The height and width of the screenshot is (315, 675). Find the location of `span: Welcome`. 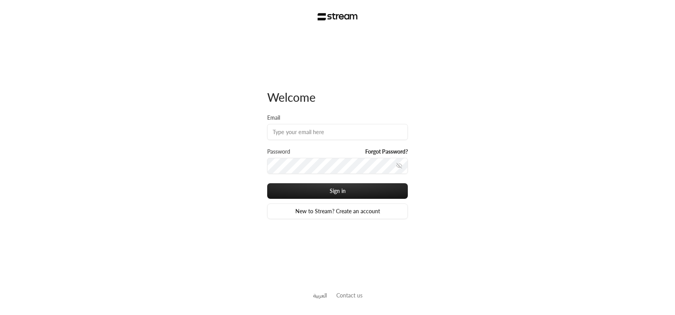

span: Welcome is located at coordinates (291, 97).